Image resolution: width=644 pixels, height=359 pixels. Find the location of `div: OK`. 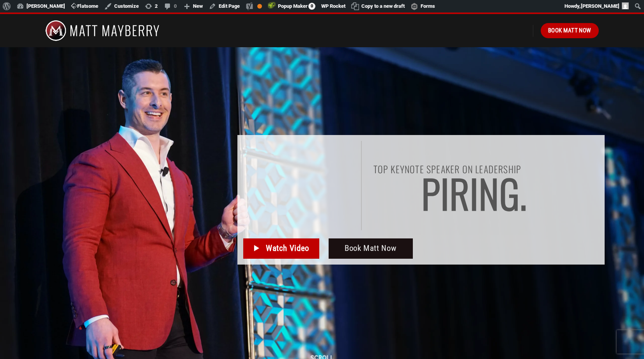

div: OK is located at coordinates (259, 6).